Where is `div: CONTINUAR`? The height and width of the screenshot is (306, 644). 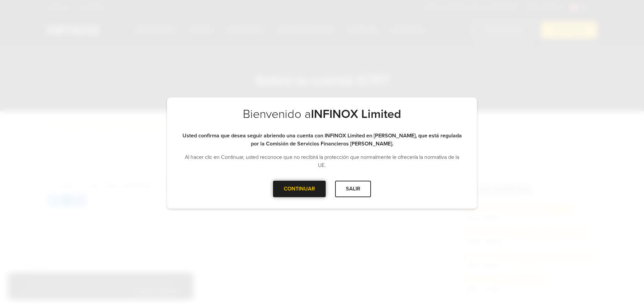 div: CONTINUAR is located at coordinates (299, 189).